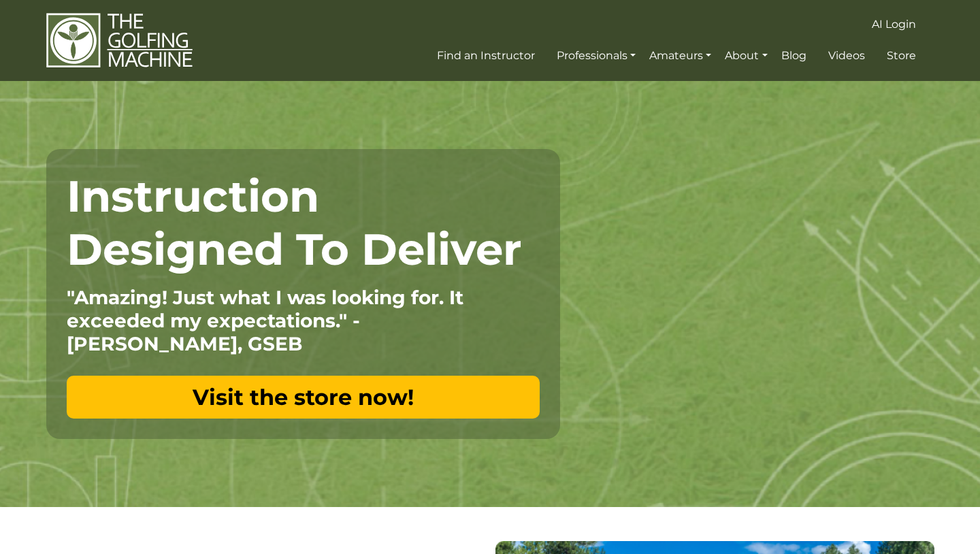 Image resolution: width=980 pixels, height=554 pixels. I want to click on span: Find an Instructor, so click(486, 55).